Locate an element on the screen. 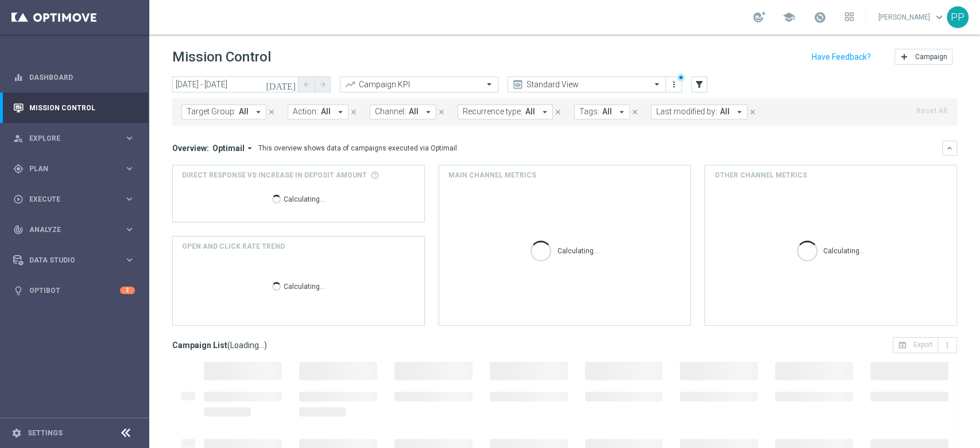 The image size is (980, 448). div: equalizer Dashboard is located at coordinates (74, 78).